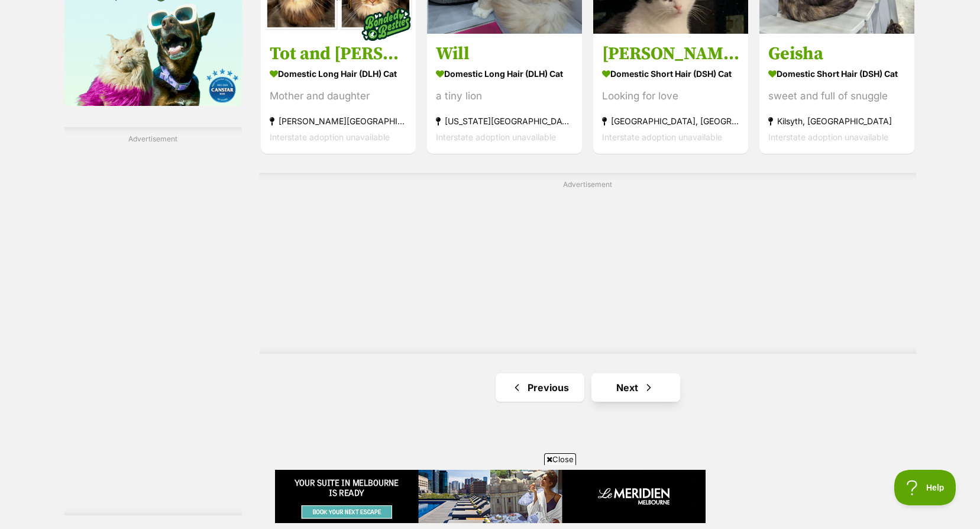  Describe the element at coordinates (836, 54) in the screenshot. I see `h3: Geisha` at that location.